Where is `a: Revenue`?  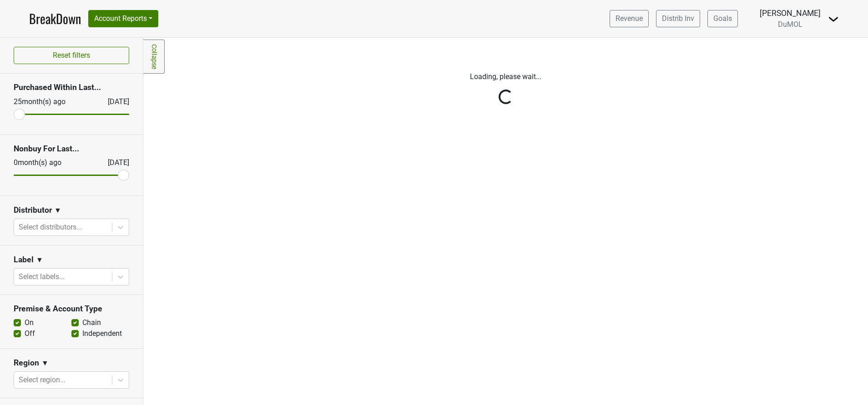
a: Revenue is located at coordinates (629, 18).